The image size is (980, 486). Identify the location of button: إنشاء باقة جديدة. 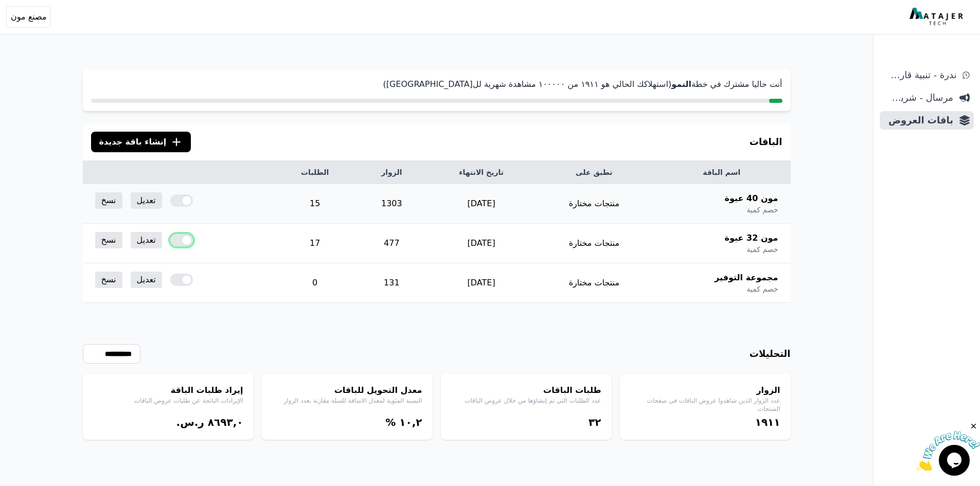
(141, 142).